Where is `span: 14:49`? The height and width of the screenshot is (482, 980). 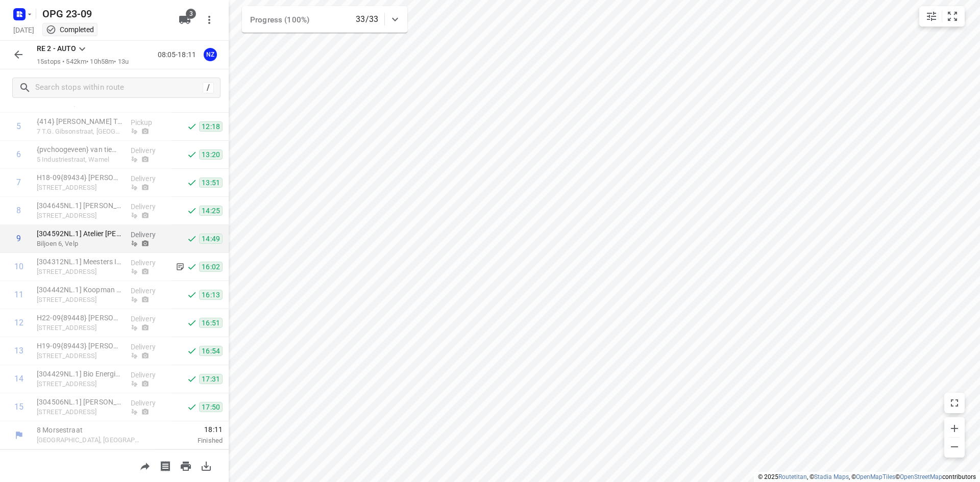
span: 14:49 is located at coordinates (211, 238).